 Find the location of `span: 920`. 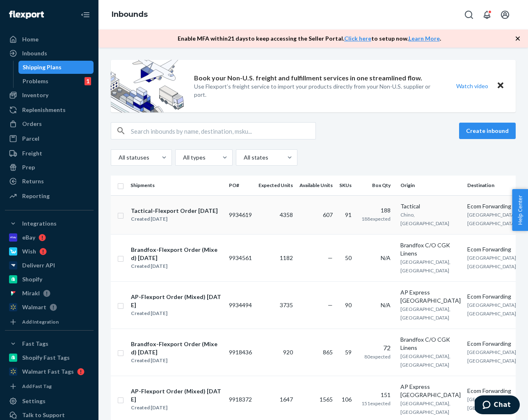

span: 920 is located at coordinates (288, 352).